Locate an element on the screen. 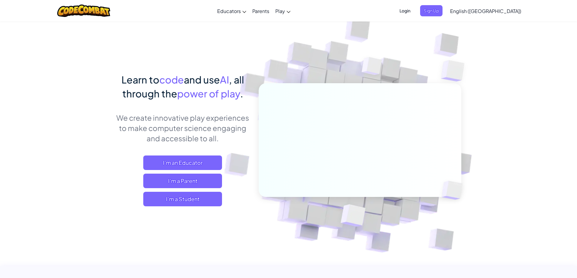  button: Login is located at coordinates (405, 11).